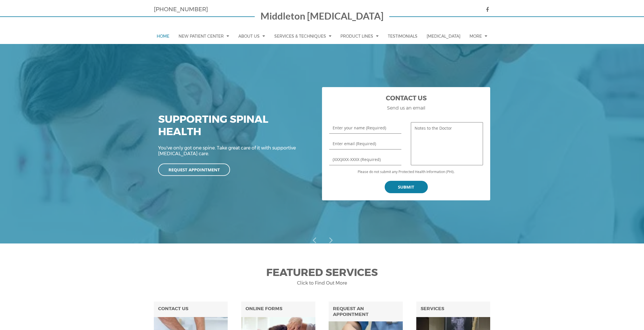 The height and width of the screenshot is (330, 644). Describe the element at coordinates (194, 169) in the screenshot. I see `a: Request Appointment` at that location.